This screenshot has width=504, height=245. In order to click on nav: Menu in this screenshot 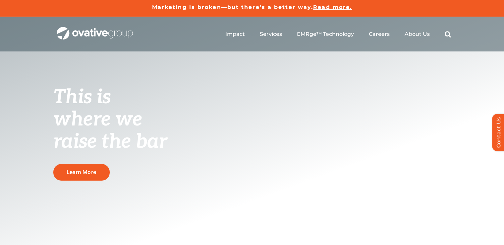, I will do `click(338, 34)`.